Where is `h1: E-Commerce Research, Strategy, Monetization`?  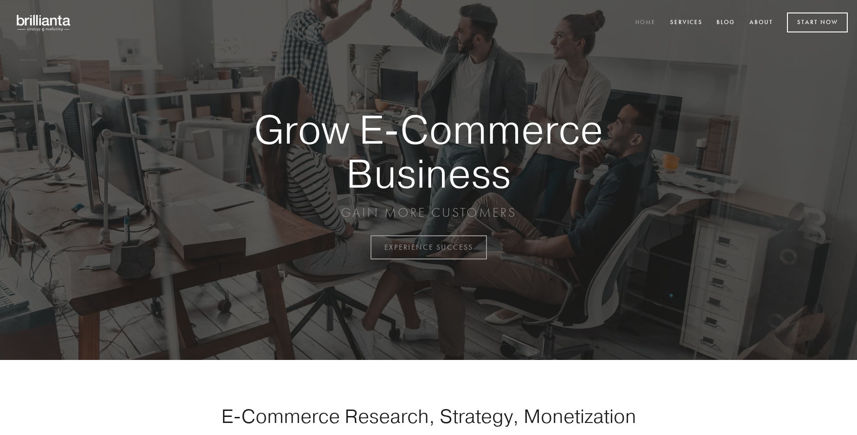 h1: E-Commerce Research, Strategy, Monetization is located at coordinates (428, 416).